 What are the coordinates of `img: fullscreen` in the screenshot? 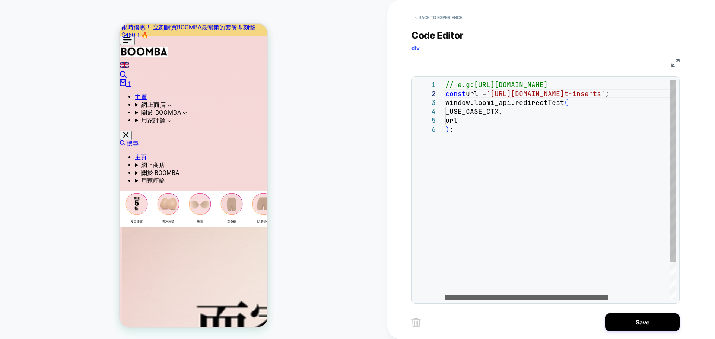 It's located at (676, 63).